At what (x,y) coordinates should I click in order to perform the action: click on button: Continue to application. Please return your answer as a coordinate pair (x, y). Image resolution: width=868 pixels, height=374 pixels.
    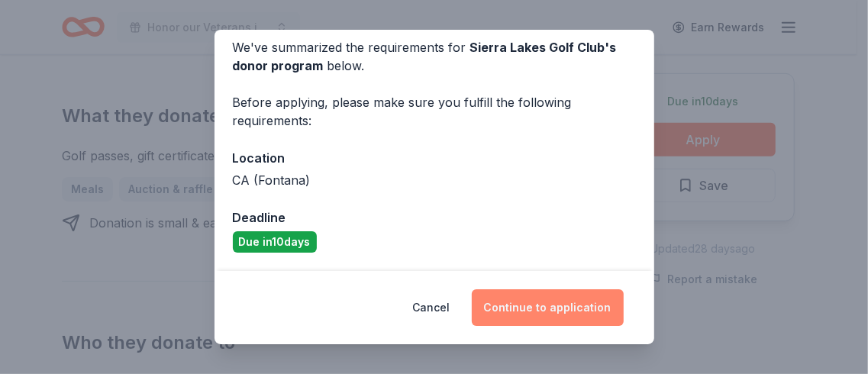
    Looking at the image, I should click on (548, 308).